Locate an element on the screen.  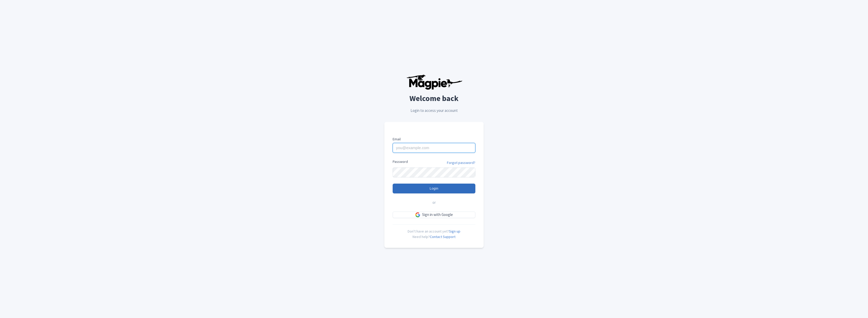
img: logo-ab69f6fb50320c5b225c76a69d11143b.png is located at coordinates (434, 82).